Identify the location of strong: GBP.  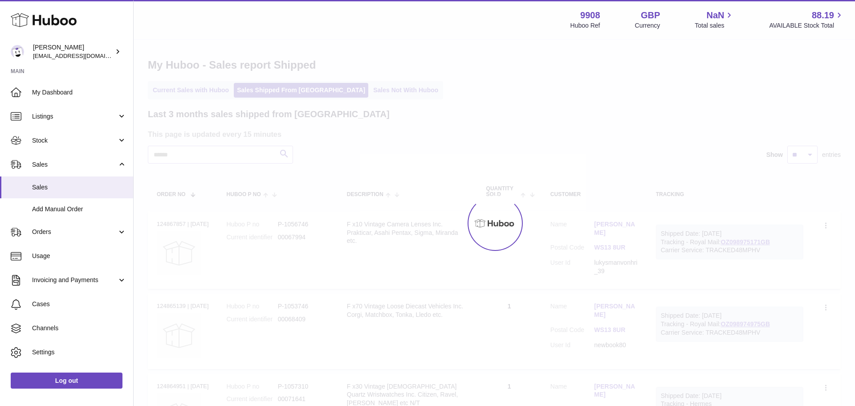
(650, 15).